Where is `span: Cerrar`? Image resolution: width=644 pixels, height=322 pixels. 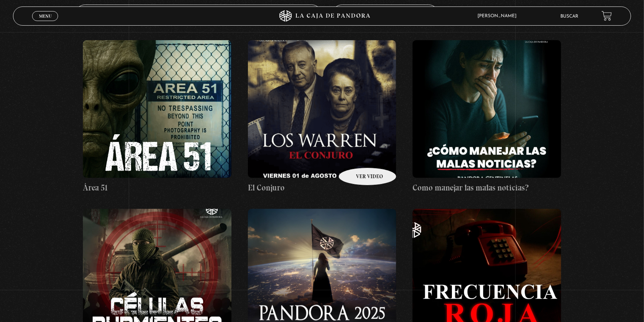
span: Cerrar is located at coordinates (45, 23).